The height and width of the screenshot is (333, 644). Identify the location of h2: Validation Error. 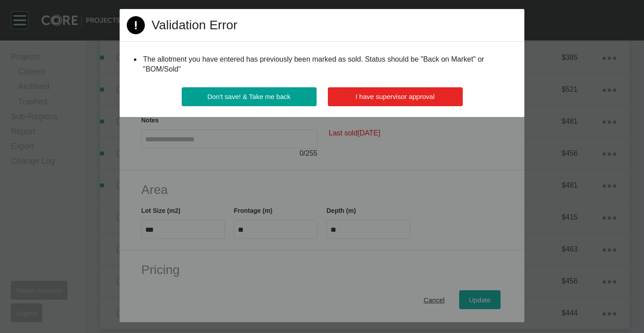
(195, 25).